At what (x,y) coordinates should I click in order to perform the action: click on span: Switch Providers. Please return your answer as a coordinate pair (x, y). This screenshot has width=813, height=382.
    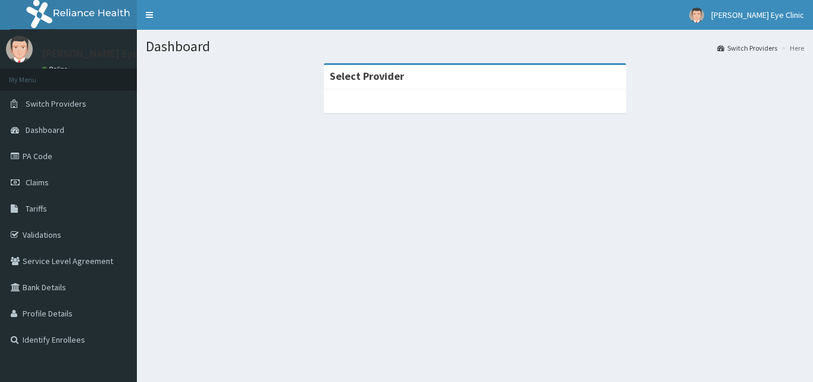
    Looking at the image, I should click on (56, 104).